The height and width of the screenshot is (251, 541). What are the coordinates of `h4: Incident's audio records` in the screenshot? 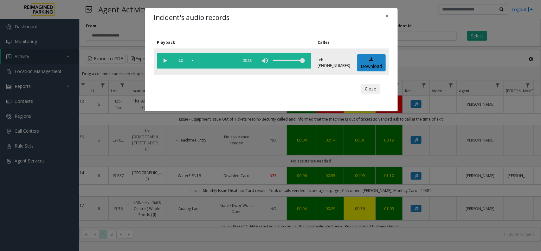 It's located at (191, 18).